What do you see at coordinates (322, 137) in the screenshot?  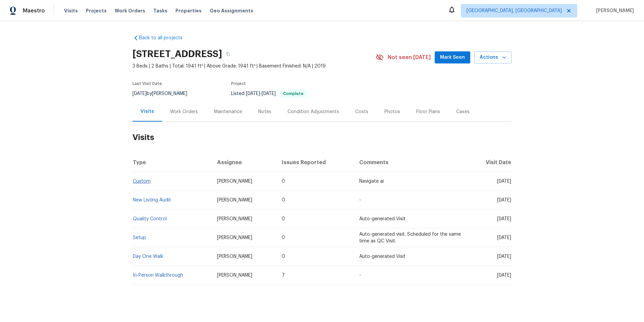 I see `h2: Visits` at bounding box center [322, 137].